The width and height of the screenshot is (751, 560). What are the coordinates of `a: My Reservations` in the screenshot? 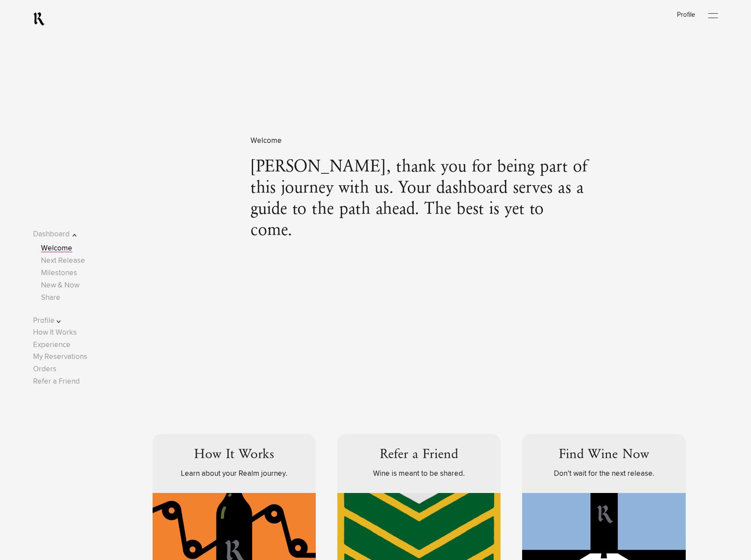 It's located at (60, 356).